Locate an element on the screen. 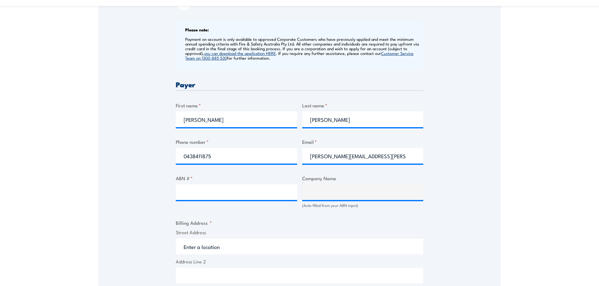 This screenshot has height=286, width=599. label: First name is located at coordinates (236, 105).